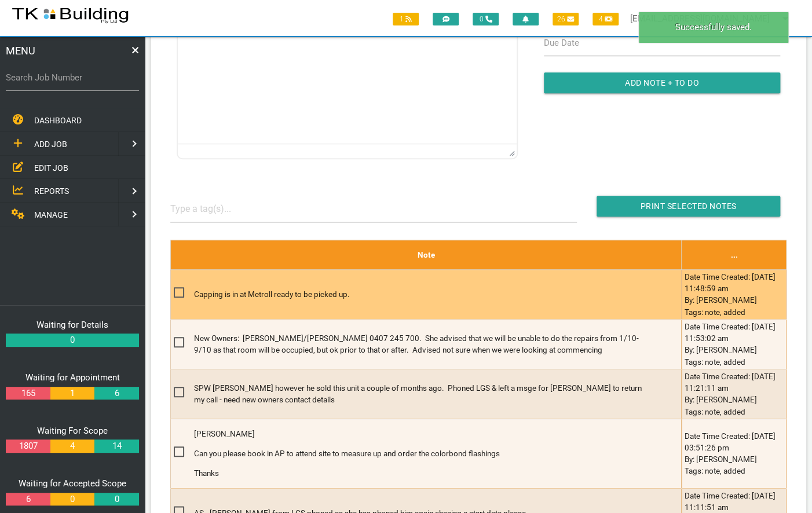 The width and height of the screenshot is (812, 513). What do you see at coordinates (606, 19) in the screenshot?
I see `span: 4` at bounding box center [606, 19].